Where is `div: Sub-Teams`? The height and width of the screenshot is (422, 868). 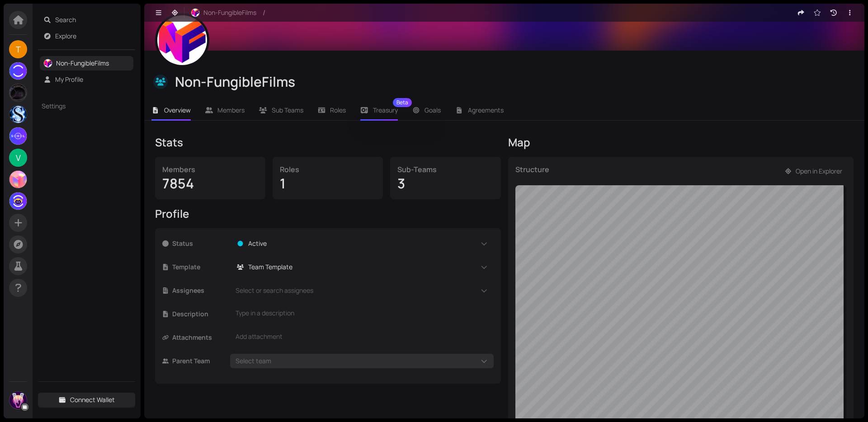
div: Sub-Teams is located at coordinates (445, 170).